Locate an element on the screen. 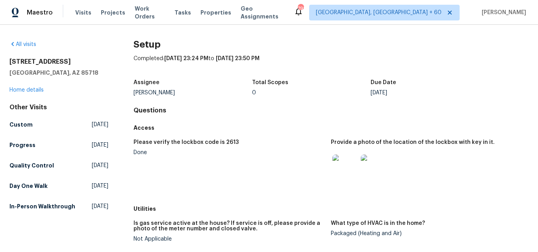 The height and width of the screenshot is (252, 538). div: 792 is located at coordinates (300, 9).